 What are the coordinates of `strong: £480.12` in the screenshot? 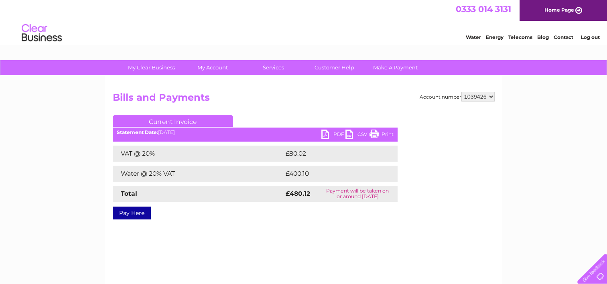 It's located at (298, 193).